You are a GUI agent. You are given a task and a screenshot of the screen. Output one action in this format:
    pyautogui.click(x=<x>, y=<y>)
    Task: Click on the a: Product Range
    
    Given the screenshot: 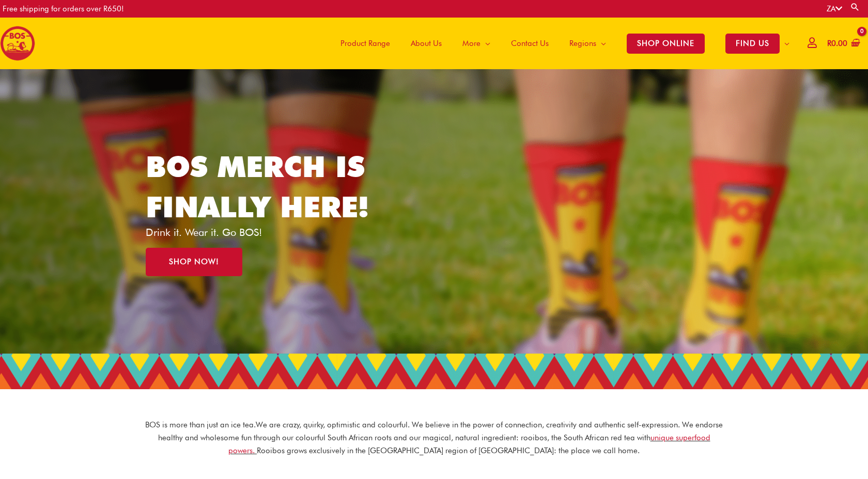 What is the action you would take?
    pyautogui.click(x=365, y=43)
    